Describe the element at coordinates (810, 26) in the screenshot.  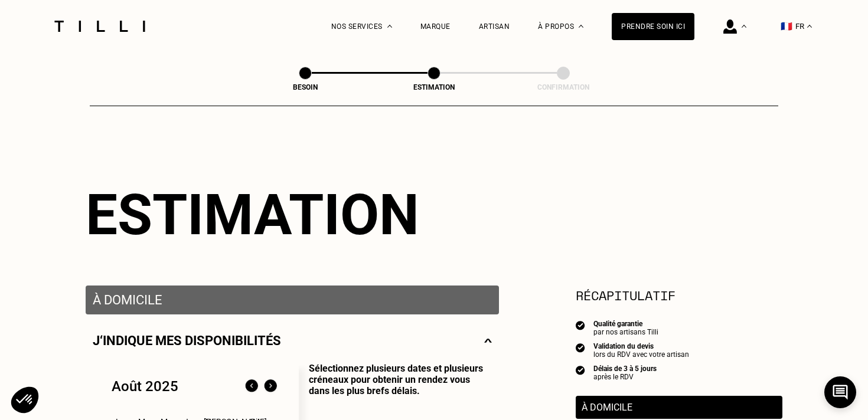
I see `img: menu déroulant` at that location.